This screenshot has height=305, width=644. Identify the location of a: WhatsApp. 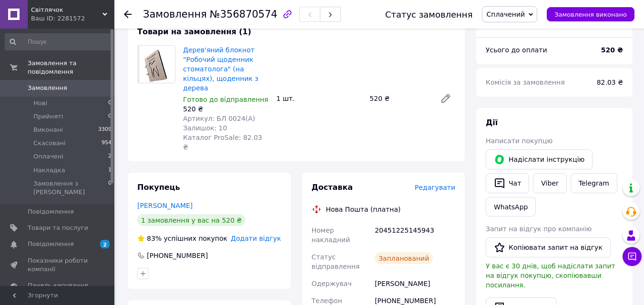
(510, 207).